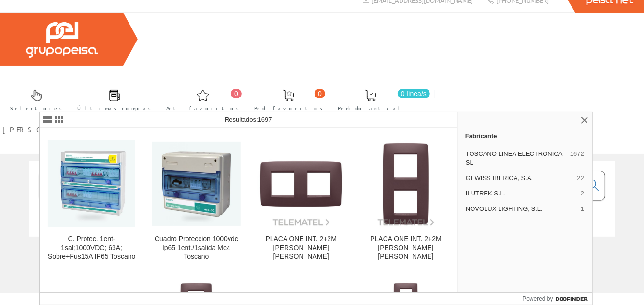 The height and width of the screenshot is (305, 644). I want to click on img: Grupo Peisa, so click(62, 40).